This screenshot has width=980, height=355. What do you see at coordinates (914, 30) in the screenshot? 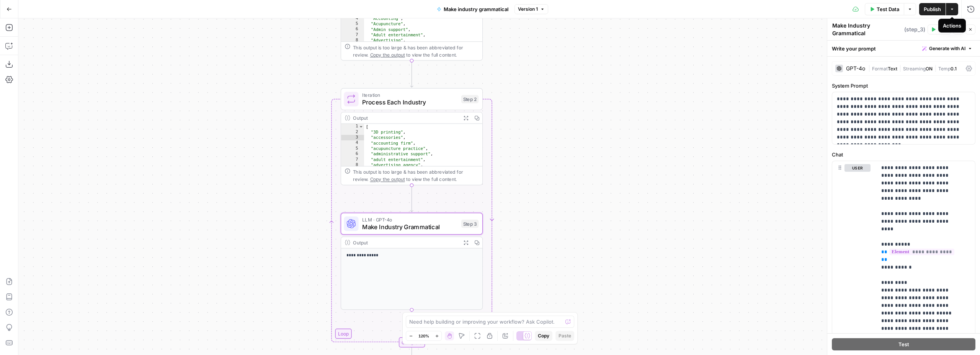
I see `span: ( step_3 )` at bounding box center [914, 30].